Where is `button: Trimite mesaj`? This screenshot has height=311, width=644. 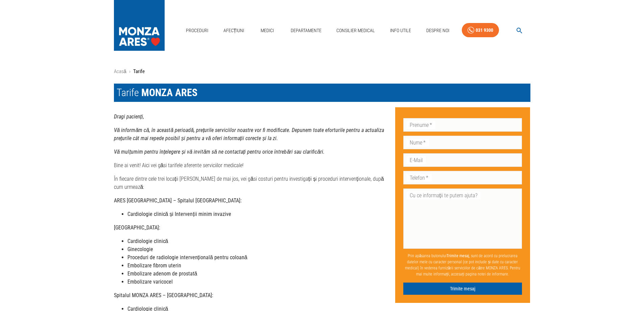 button: Trimite mesaj is located at coordinates (463, 288).